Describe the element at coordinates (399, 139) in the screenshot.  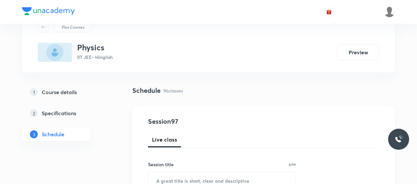
I see `img: ttu` at that location.